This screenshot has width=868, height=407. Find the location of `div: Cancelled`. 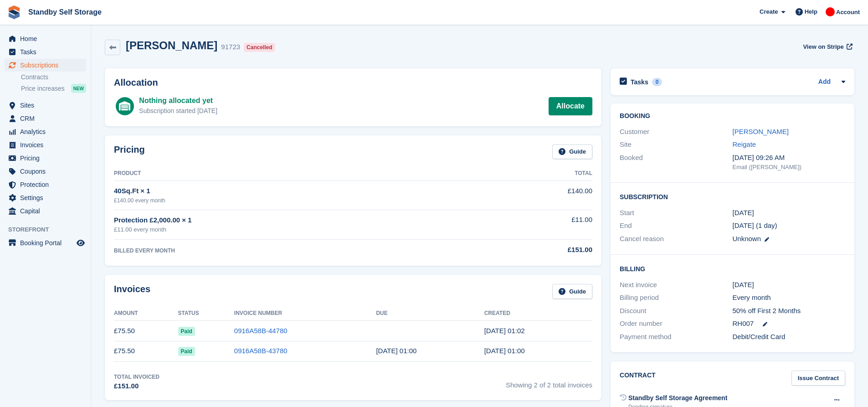

div: Cancelled is located at coordinates (259, 48).